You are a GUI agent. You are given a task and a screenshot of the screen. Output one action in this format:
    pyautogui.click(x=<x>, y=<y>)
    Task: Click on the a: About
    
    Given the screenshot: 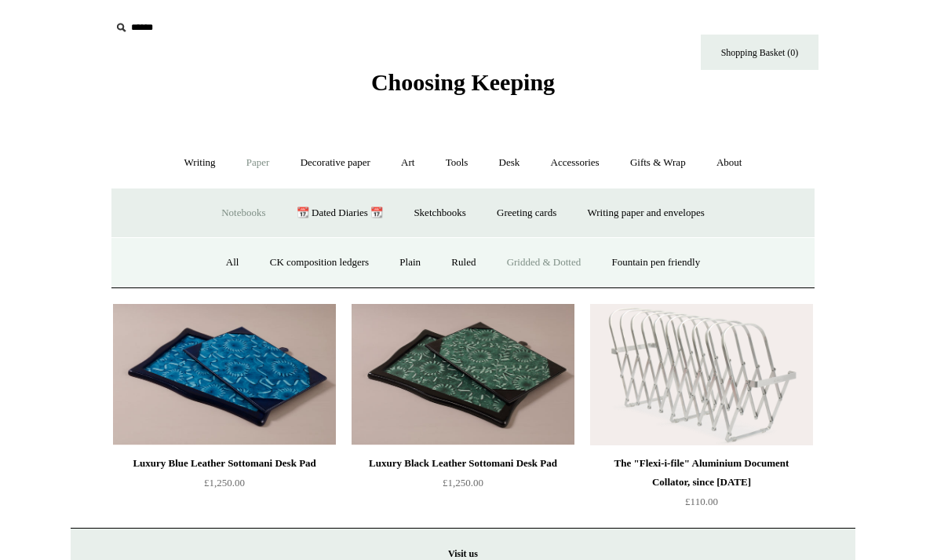 What is the action you would take?
    pyautogui.click(x=729, y=162)
    